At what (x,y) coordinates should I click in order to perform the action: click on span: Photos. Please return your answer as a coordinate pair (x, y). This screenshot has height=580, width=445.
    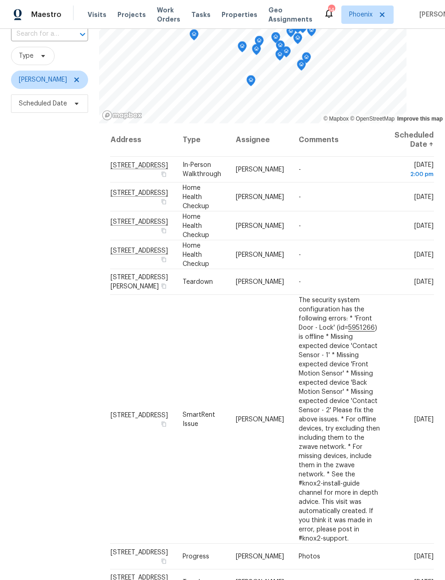
    Looking at the image, I should click on (309, 557).